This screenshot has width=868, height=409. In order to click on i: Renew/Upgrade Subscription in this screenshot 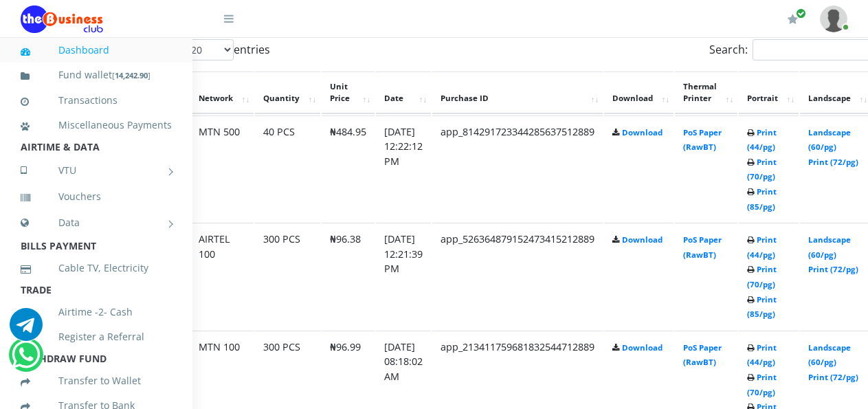, I will do `click(792, 19)`.